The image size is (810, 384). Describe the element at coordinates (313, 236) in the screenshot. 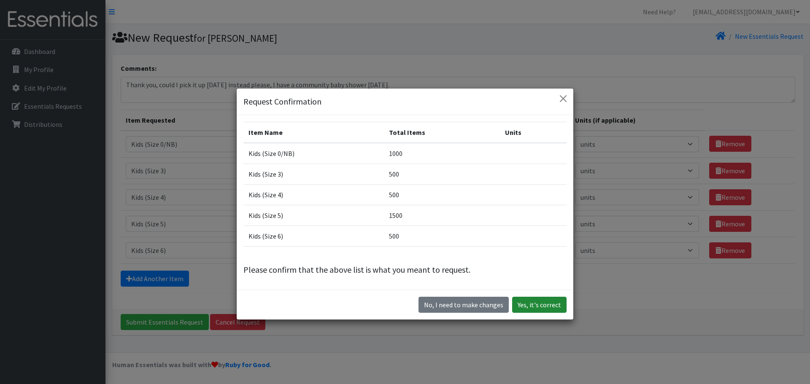

I see `td: Kids (Size 6)` at that location.